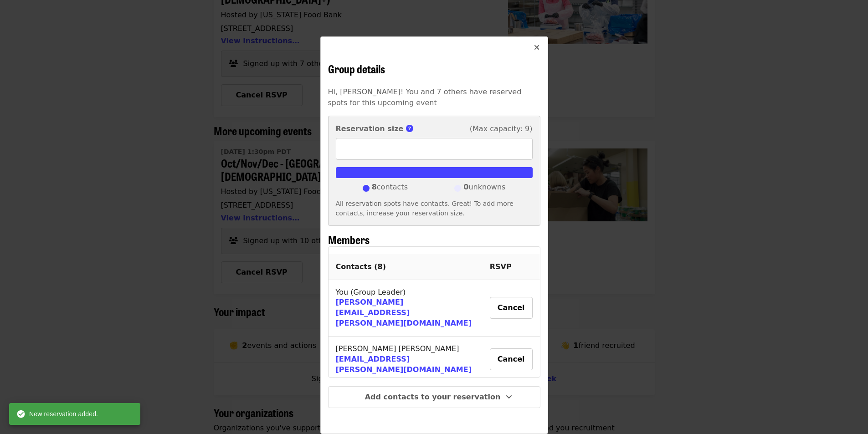  What do you see at coordinates (390, 188) in the screenshot?
I see `span: contacts` at bounding box center [390, 188].